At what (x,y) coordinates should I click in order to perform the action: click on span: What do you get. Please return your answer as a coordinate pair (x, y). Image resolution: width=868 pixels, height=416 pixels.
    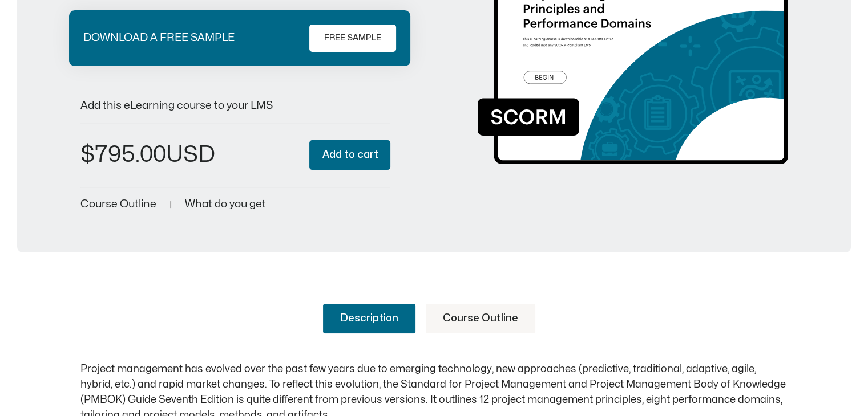
    Looking at the image, I should click on (225, 204).